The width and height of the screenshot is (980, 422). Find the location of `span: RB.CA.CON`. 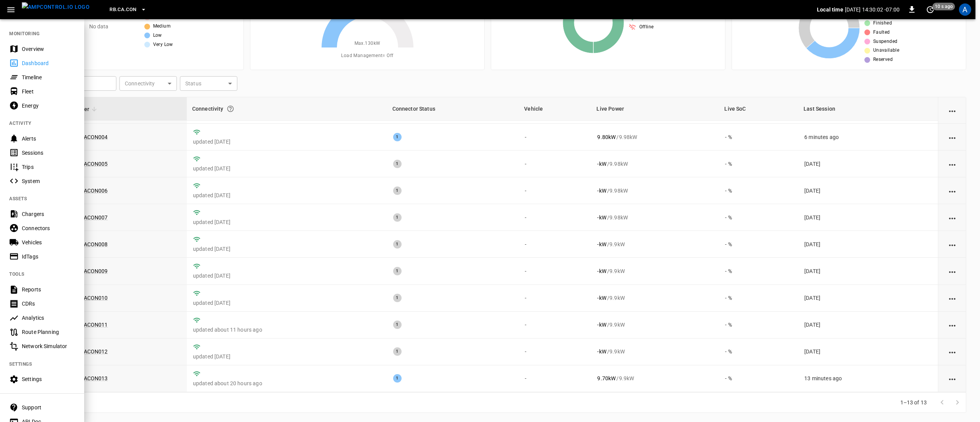

span: RB.CA.CON is located at coordinates (123, 9).